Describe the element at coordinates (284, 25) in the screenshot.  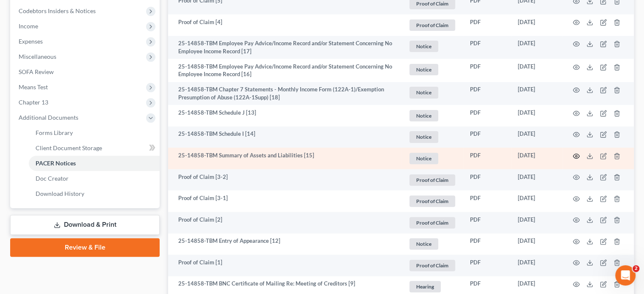
I see `td: Proof of Claim [4]` at that location.